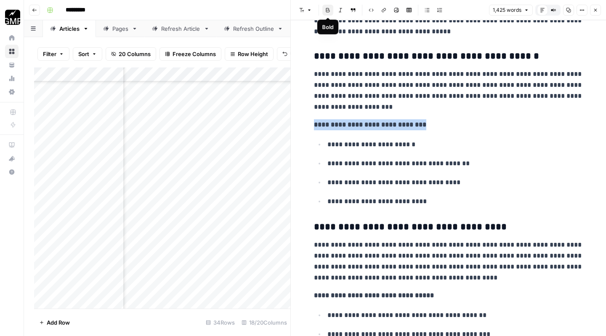 This screenshot has width=606, height=336. What do you see at coordinates (12, 158) in the screenshot?
I see `div: What's new?` at bounding box center [12, 158].